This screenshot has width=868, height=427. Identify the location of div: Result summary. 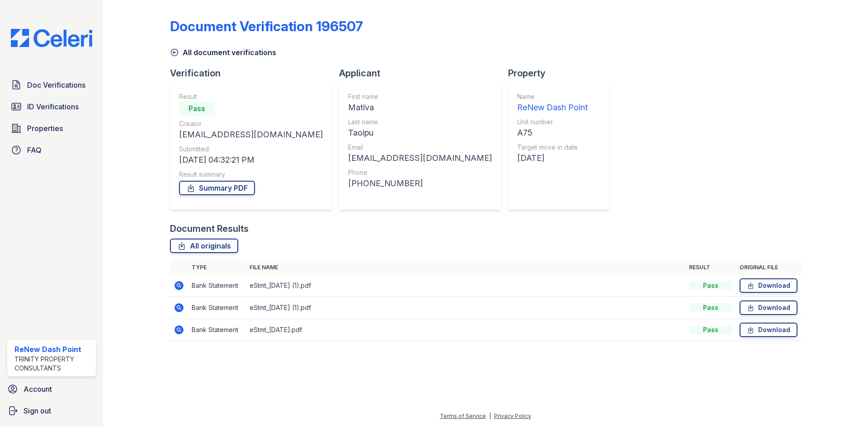
(251, 174).